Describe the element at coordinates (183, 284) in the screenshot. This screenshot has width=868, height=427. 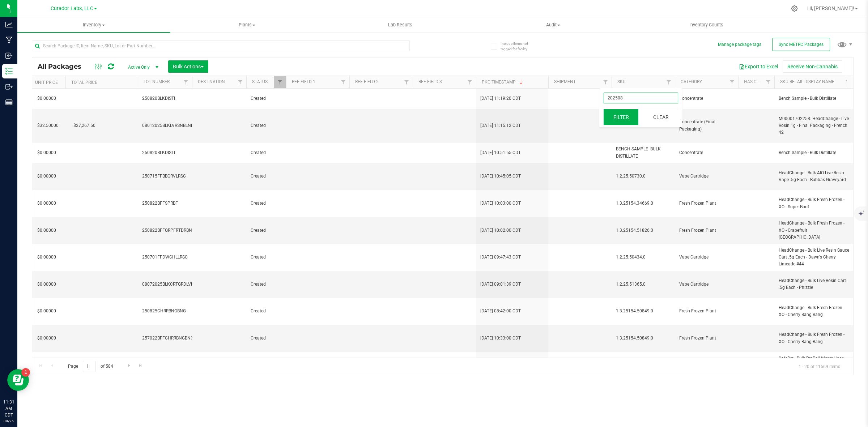
I see `span: 08072025BLKCRTGRDLVRSNBLNDPHZZL` at that location.